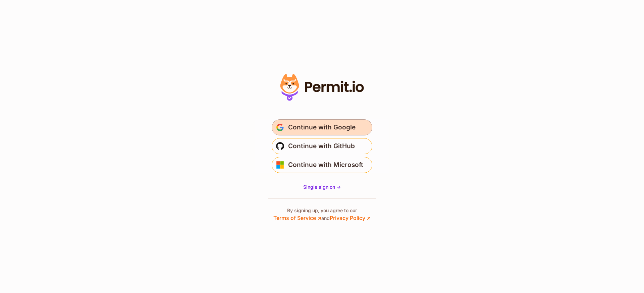 This screenshot has width=644, height=293. Describe the element at coordinates (321, 146) in the screenshot. I see `span: Continue with GitHub` at that location.